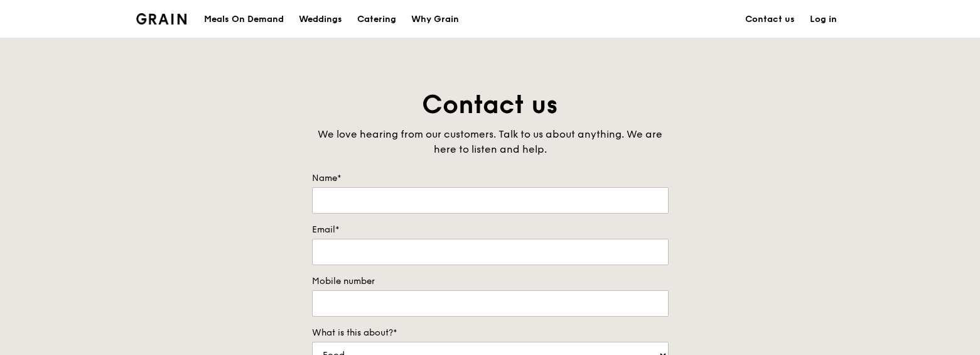 This screenshot has height=355, width=980. I want to click on div: Why Grain, so click(435, 19).